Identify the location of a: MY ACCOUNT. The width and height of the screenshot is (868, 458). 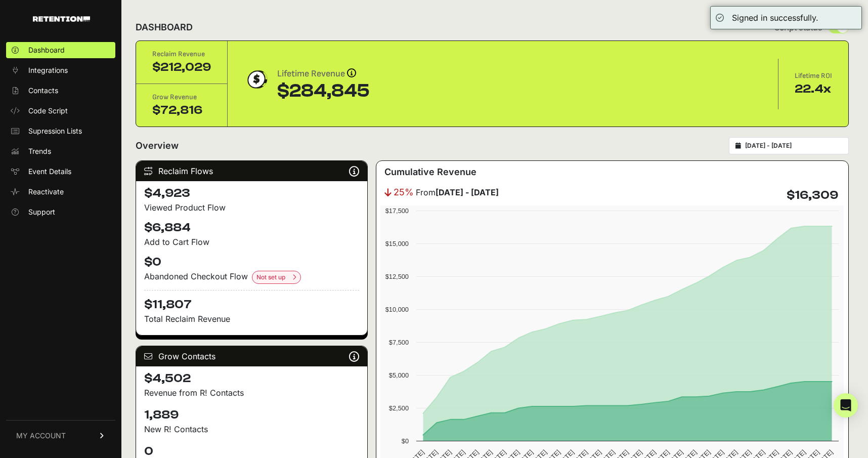
(61, 435).